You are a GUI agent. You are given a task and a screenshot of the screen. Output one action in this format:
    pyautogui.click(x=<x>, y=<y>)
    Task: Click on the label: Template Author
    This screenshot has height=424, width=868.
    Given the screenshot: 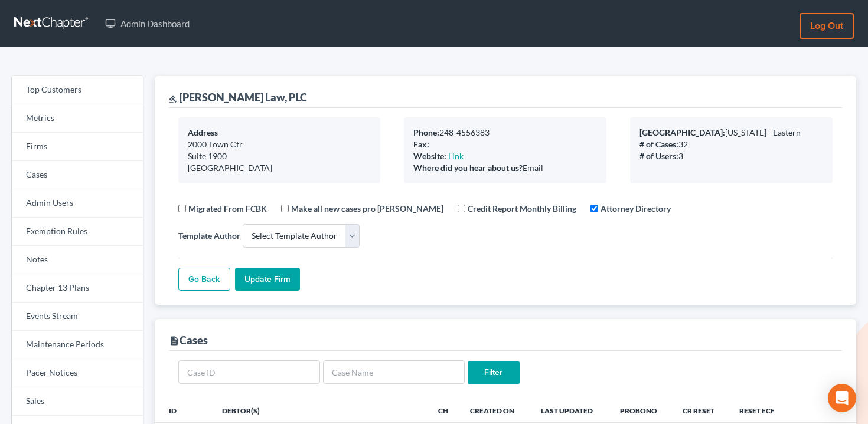 What is the action you would take?
    pyautogui.click(x=209, y=236)
    